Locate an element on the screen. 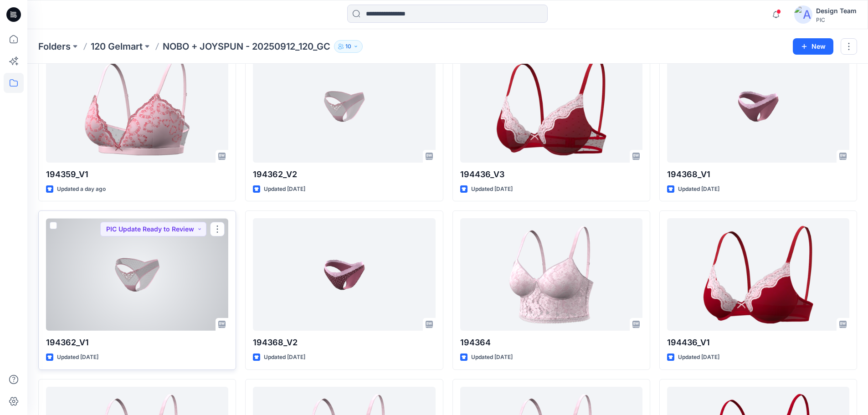 The height and width of the screenshot is (415, 868). a: 194436_V1 is located at coordinates (758, 274).